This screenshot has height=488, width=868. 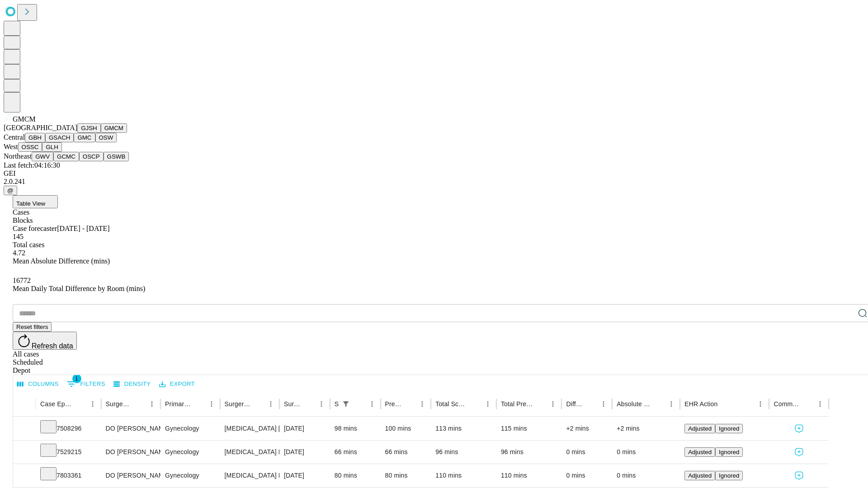 I want to click on span: Refresh data, so click(x=53, y=346).